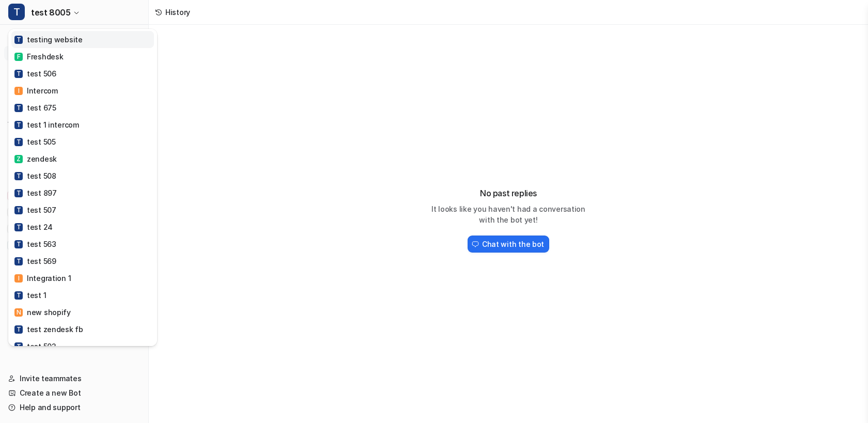 The image size is (868, 423). I want to click on div: new shopify, so click(42, 312).